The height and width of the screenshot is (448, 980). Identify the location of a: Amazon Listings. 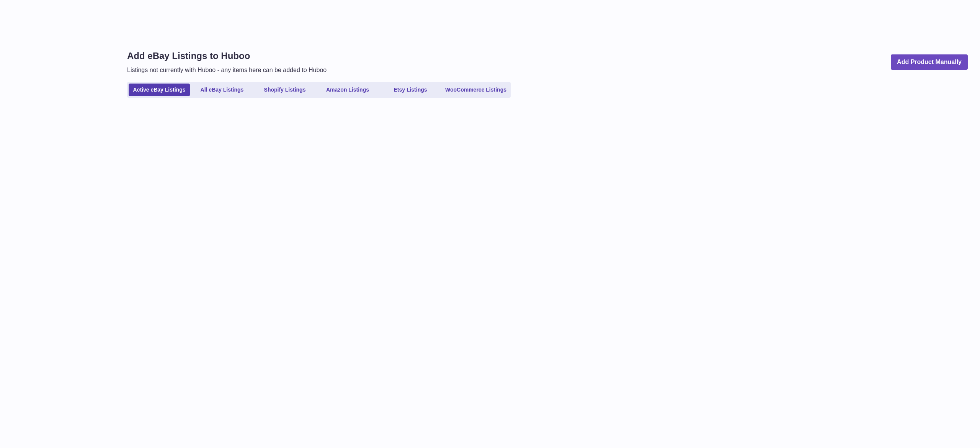
(348, 90).